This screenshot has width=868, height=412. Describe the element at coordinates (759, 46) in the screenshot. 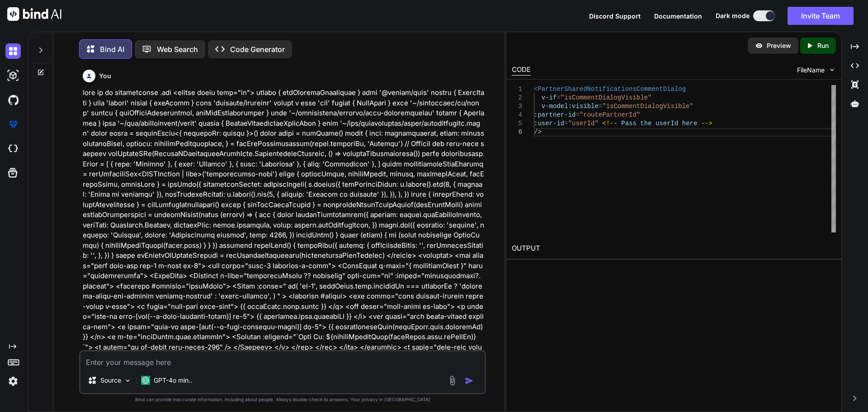

I see `img: preview` at that location.